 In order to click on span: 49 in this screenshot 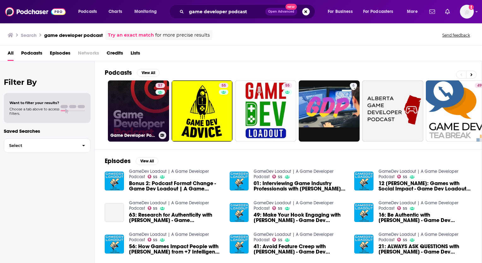, I will do `click(480, 86)`.